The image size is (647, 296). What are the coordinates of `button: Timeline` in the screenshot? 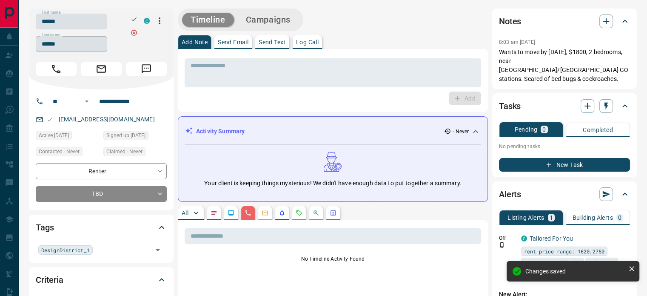 It's located at (208, 20).